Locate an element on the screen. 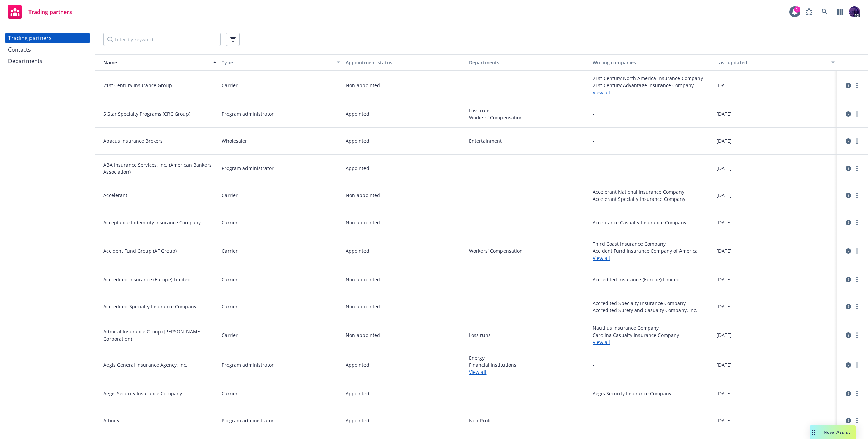  span: Affinity is located at coordinates (160, 420).